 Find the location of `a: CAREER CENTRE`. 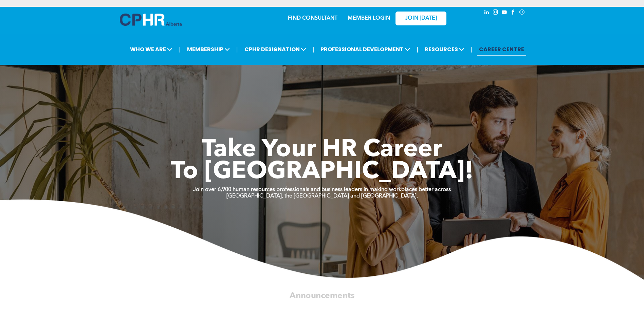

a: CAREER CENTRE is located at coordinates (501, 49).